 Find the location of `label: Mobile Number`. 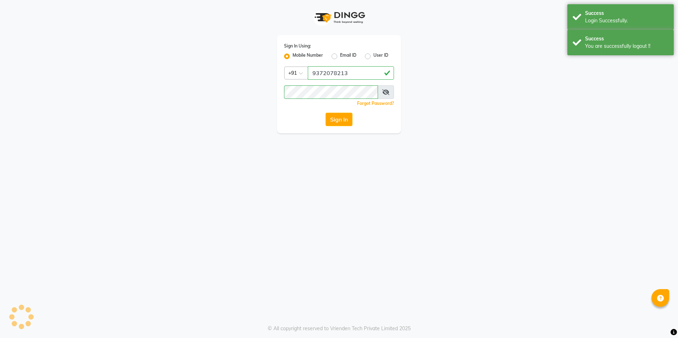

label: Mobile Number is located at coordinates (308, 56).